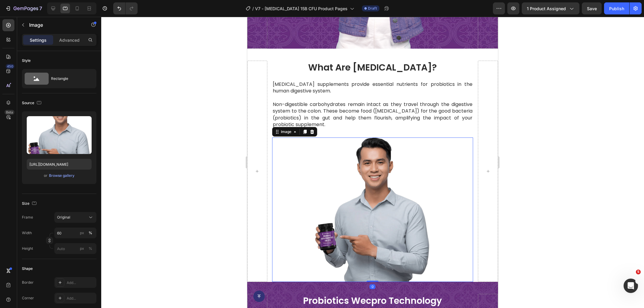  I want to click on button: Browse gallery, so click(62, 175).